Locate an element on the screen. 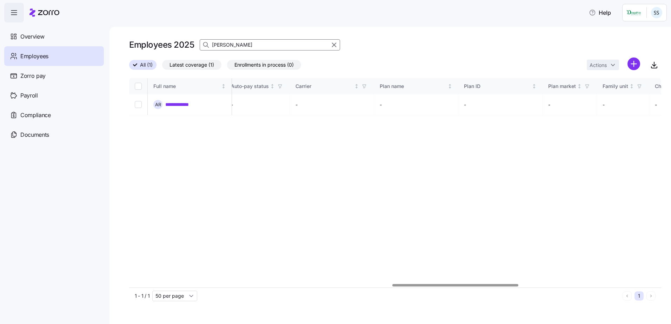 The image size is (671, 324). div: Auto-pay status is located at coordinates (250, 86).